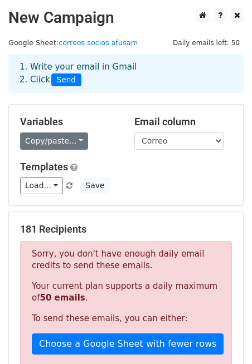  Describe the element at coordinates (98, 42) in the screenshot. I see `a: correos socios afusam` at that location.